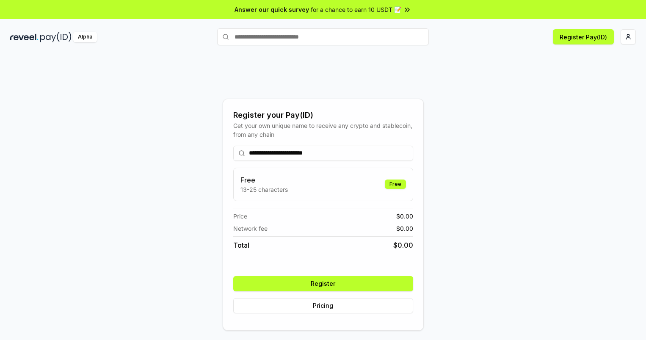 The width and height of the screenshot is (646, 340). I want to click on button: Register, so click(323, 284).